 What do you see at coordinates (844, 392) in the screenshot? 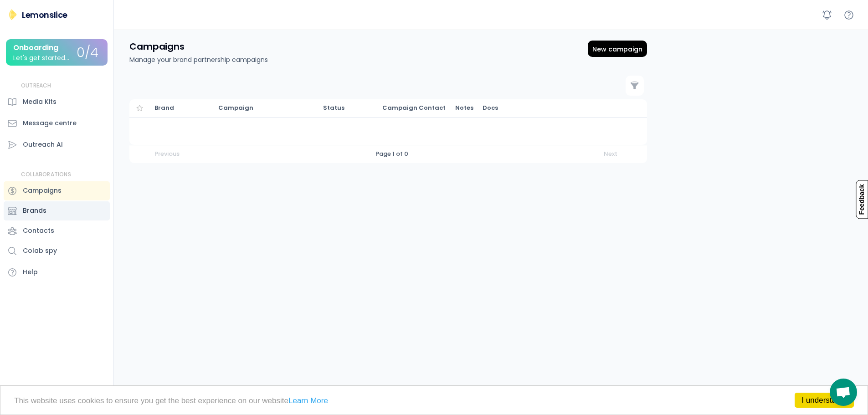
I see `div: Open chat` at bounding box center [844, 392].